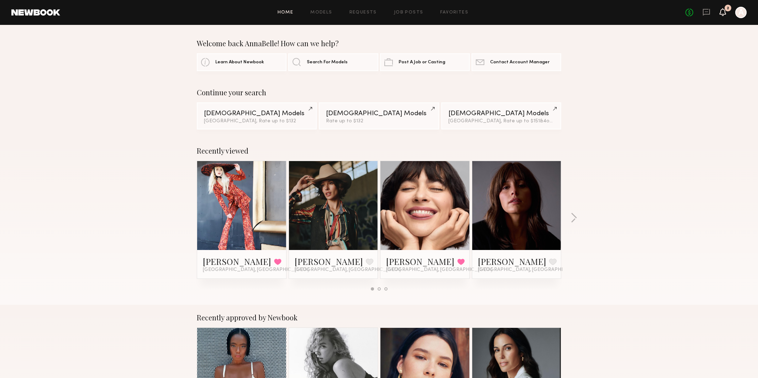 This screenshot has width=758, height=378. Describe the element at coordinates (333, 62) in the screenshot. I see `a: Search For Models` at that location.